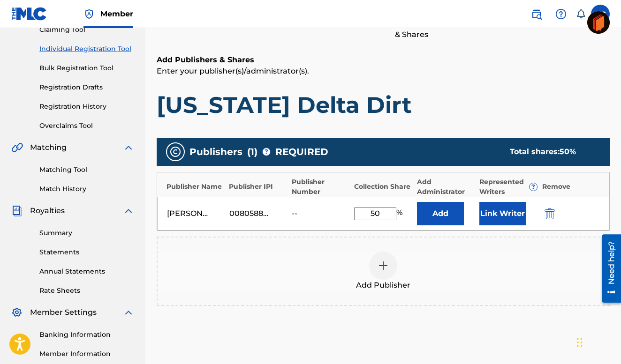 This screenshot has height=364, width=621. What do you see at coordinates (302, 152) in the screenshot?
I see `span: REQUIRED` at bounding box center [302, 152].